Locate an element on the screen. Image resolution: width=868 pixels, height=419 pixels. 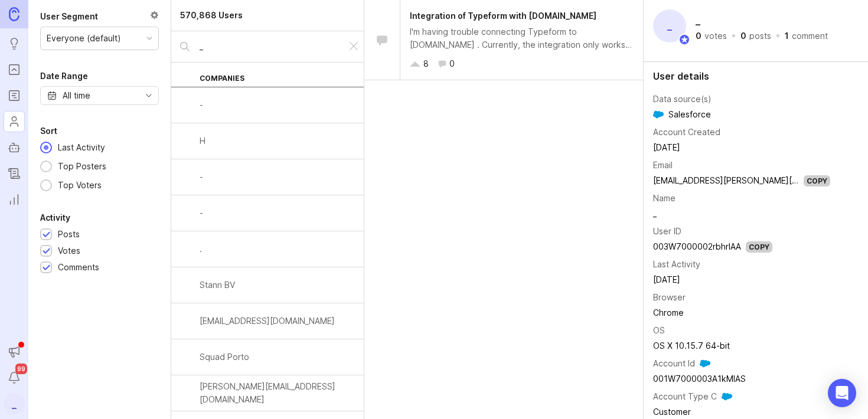
div: Name is located at coordinates (664, 198).